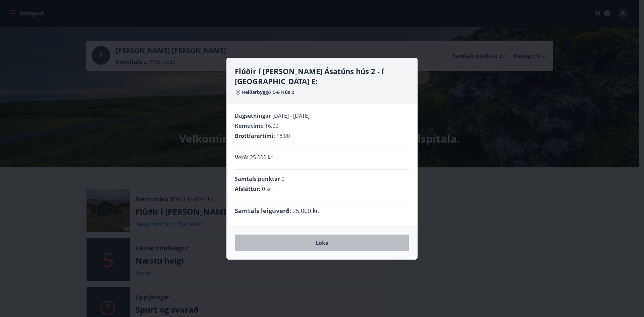 This screenshot has width=644, height=317. Describe the element at coordinates (241, 157) in the screenshot. I see `span: Verð :` at that location.